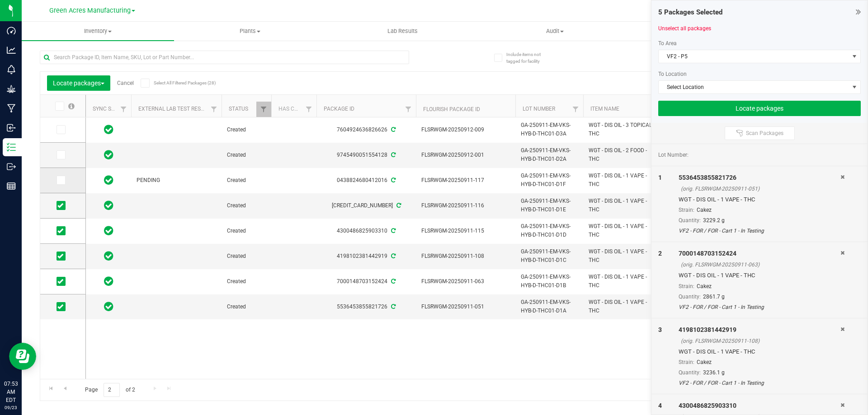  I want to click on span: FLSRWGM-20250911-051, so click(465, 307).